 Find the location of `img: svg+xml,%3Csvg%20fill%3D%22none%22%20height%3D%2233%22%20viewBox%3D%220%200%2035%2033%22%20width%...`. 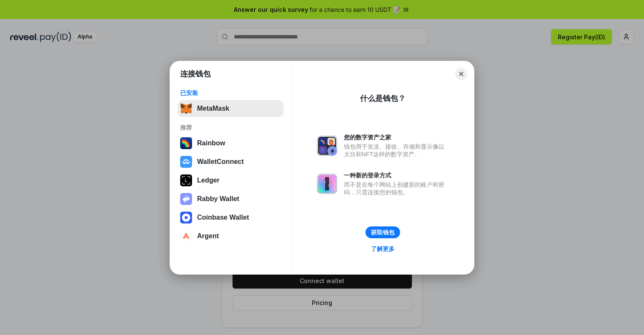

img: svg+xml,%3Csvg%20fill%3D%22none%22%20height%3D%2233%22%20viewBox%3D%220%200%2035%2033%22%20width%... is located at coordinates (186, 108).